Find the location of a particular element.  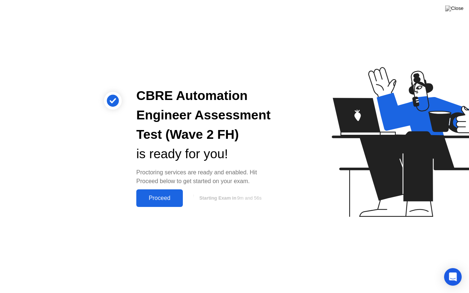

div: Proceed is located at coordinates (160, 198).